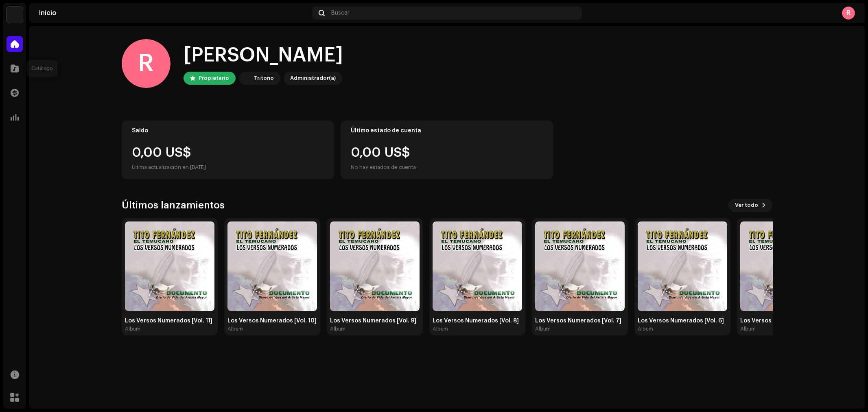 This screenshot has height=412, width=868. What do you see at coordinates (264, 78) in the screenshot?
I see `div: Tritono` at bounding box center [264, 78].